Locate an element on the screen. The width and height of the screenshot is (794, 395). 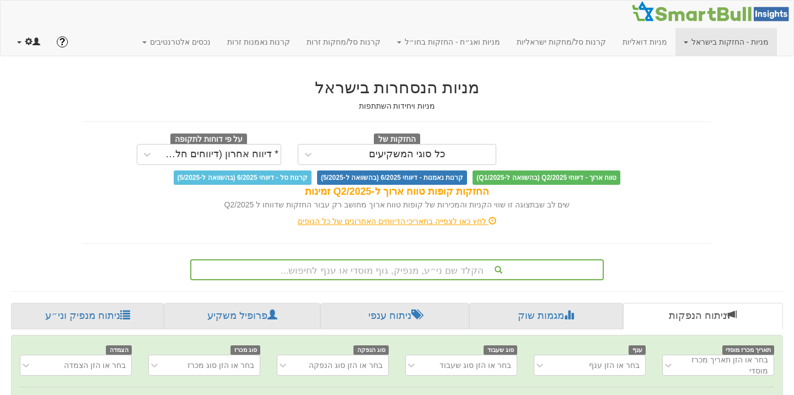
a: מניות - החזקות בישראל is located at coordinates (726, 42).